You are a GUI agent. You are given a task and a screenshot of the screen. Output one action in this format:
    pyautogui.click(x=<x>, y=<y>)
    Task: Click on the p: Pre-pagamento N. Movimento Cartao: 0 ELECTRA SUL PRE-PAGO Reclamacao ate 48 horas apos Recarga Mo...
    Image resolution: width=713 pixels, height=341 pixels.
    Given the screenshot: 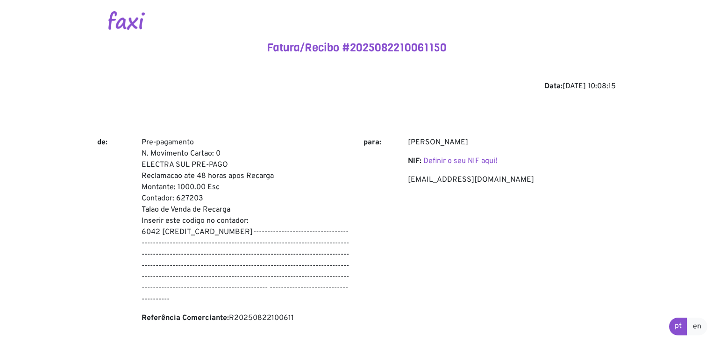 What is the action you would take?
    pyautogui.click(x=245, y=221)
    